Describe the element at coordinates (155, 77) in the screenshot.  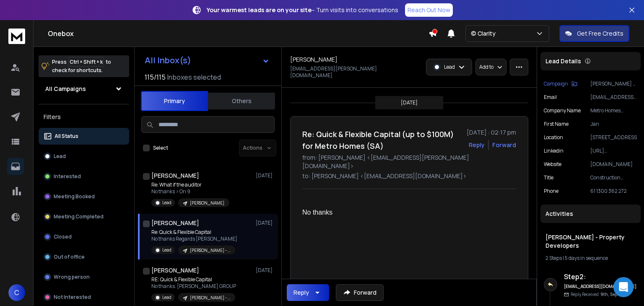
I see `span: 115 / 115` at that location.